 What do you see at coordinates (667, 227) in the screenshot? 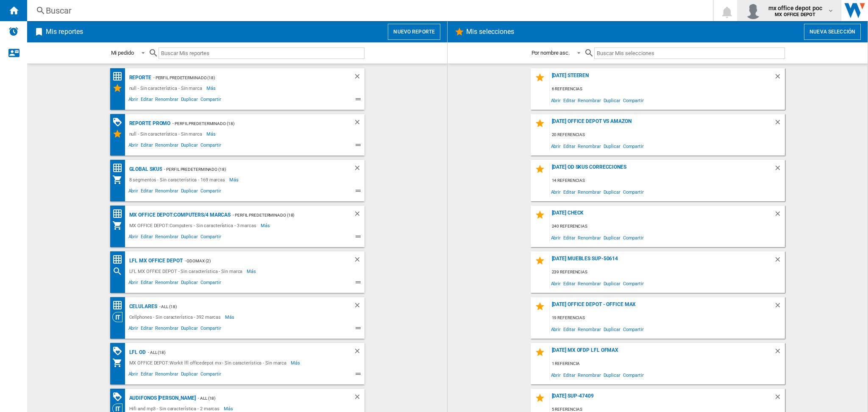
I see `div: 240 referencias` at bounding box center [667, 227].